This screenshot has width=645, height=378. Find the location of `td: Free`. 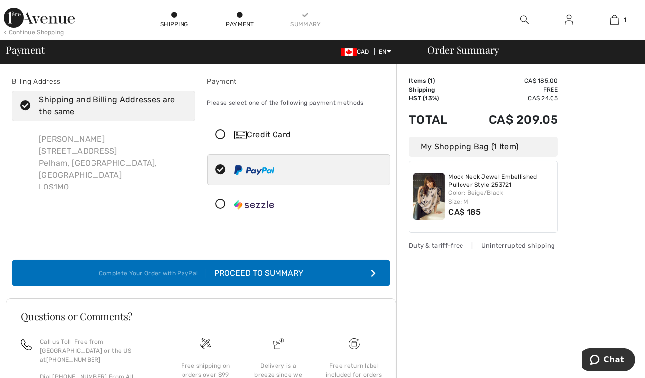

td: Free is located at coordinates (510, 89).